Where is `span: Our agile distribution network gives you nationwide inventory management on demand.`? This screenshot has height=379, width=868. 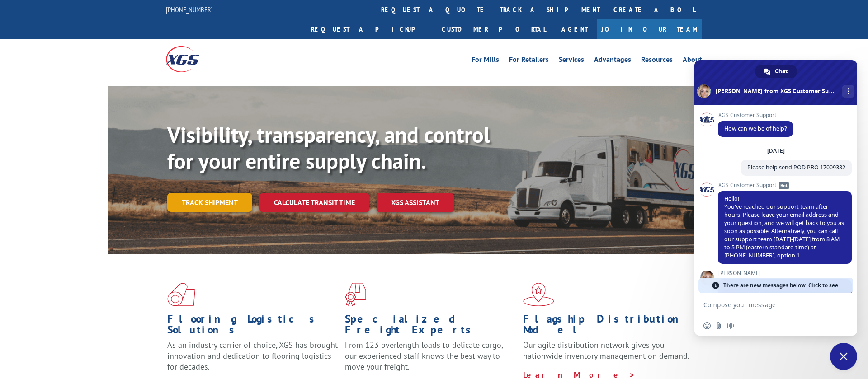
span: Our agile distribution network gives you nationwide inventory management on demand. is located at coordinates (607, 350).